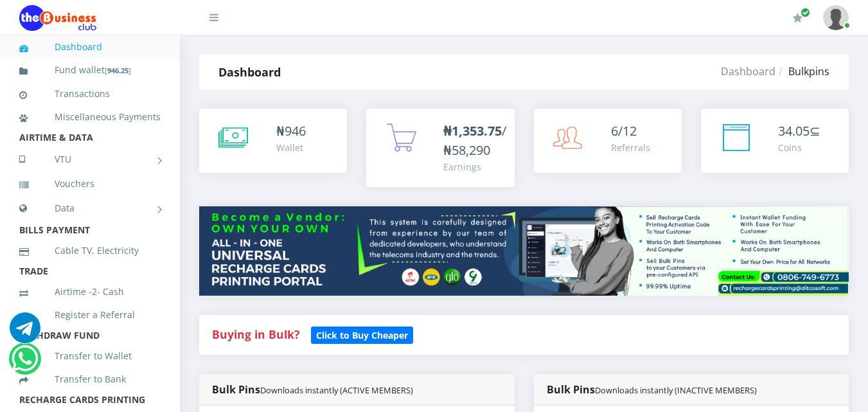  What do you see at coordinates (90, 251) in the screenshot?
I see `a: Cable TV, Electricity` at bounding box center [90, 251].